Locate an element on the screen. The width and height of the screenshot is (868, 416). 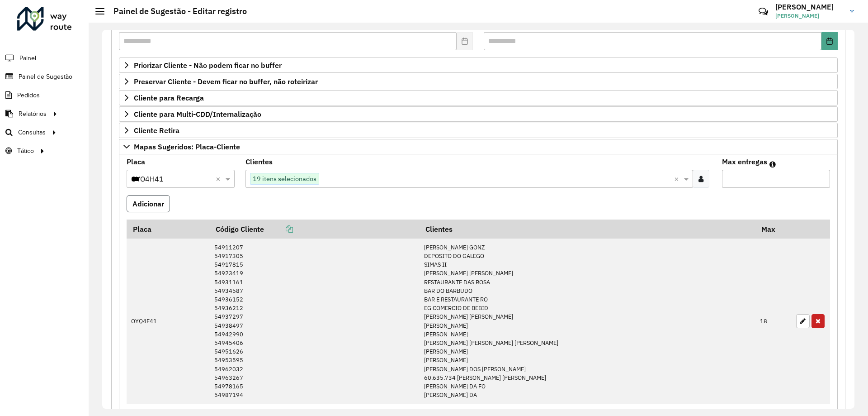
span: Cliente Retira is located at coordinates (156, 130).